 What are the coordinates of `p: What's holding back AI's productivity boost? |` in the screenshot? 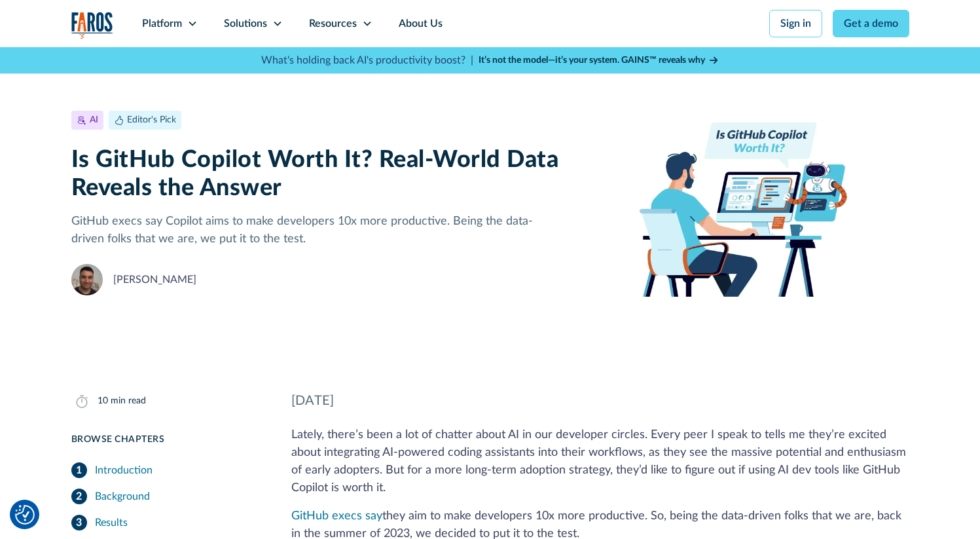 It's located at (368, 60).